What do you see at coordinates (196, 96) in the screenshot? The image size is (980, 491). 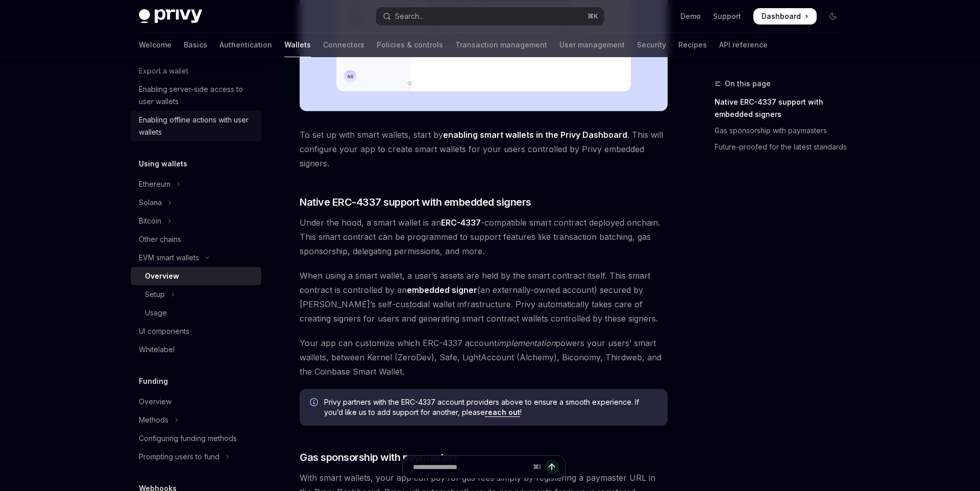 I see `a: Enabling server-side access to user wallets` at bounding box center [196, 96].